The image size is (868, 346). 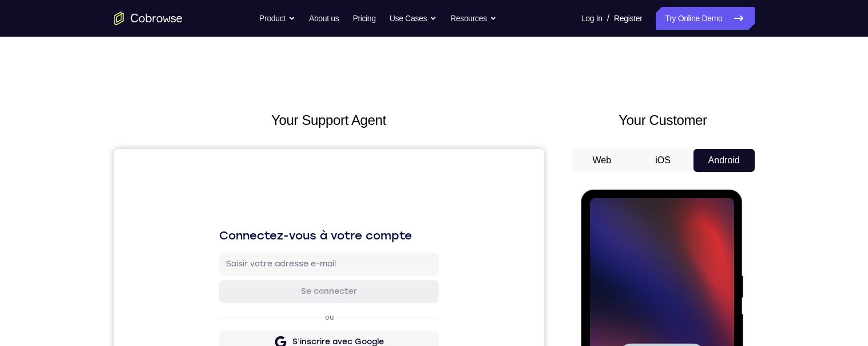 What do you see at coordinates (224, 193) in the screenshot?
I see `div: S’inscrire avec Google` at bounding box center [224, 193].